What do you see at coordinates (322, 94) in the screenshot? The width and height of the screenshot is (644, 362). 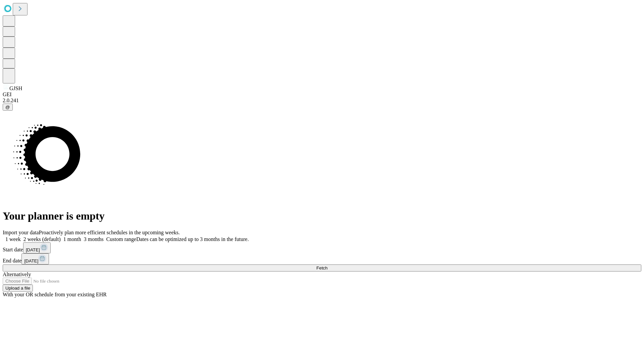 I see `div: GEI` at bounding box center [322, 94].